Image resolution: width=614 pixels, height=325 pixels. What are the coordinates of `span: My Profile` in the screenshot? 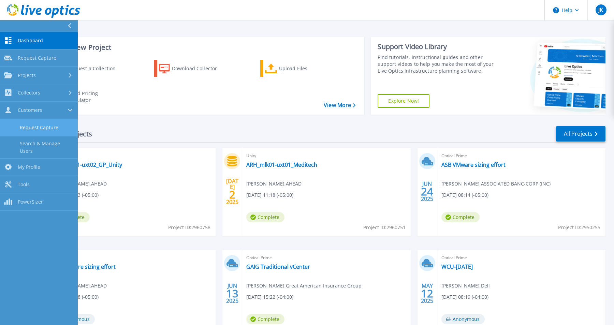 It's located at (29, 167).